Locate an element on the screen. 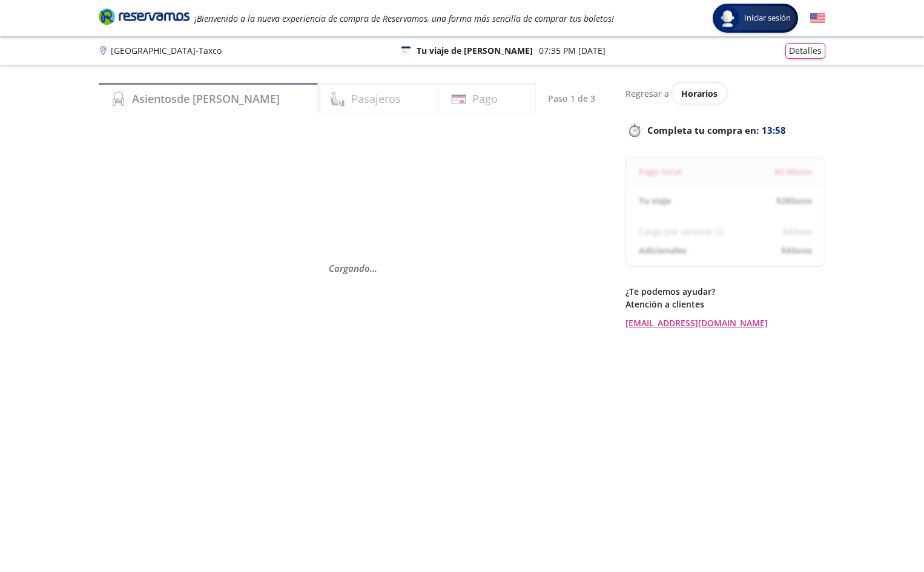  em: ¡Bienvenido a la nueva experiencia de compra de Reservamos, una forma más sencilla de comprar tus... is located at coordinates (403, 18).